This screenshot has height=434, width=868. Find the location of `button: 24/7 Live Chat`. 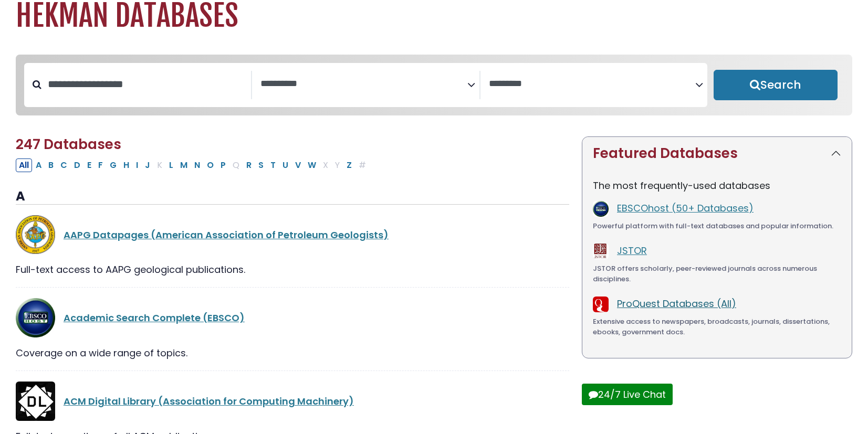

button: 24/7 Live Chat is located at coordinates (627, 394).